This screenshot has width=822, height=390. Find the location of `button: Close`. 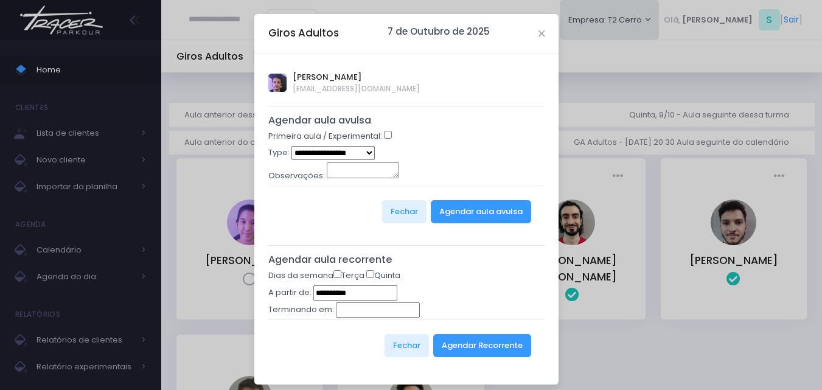

button: Close is located at coordinates (541, 33).